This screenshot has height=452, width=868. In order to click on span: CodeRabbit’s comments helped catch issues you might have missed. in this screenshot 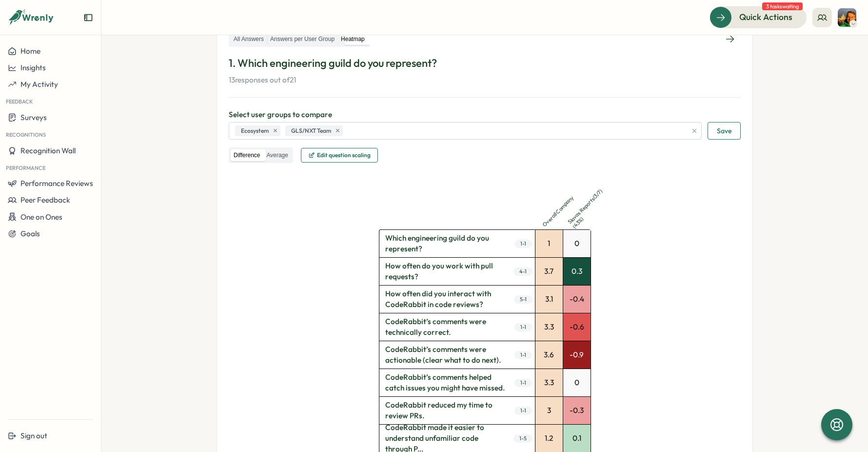, I will do `click(445, 383)`.